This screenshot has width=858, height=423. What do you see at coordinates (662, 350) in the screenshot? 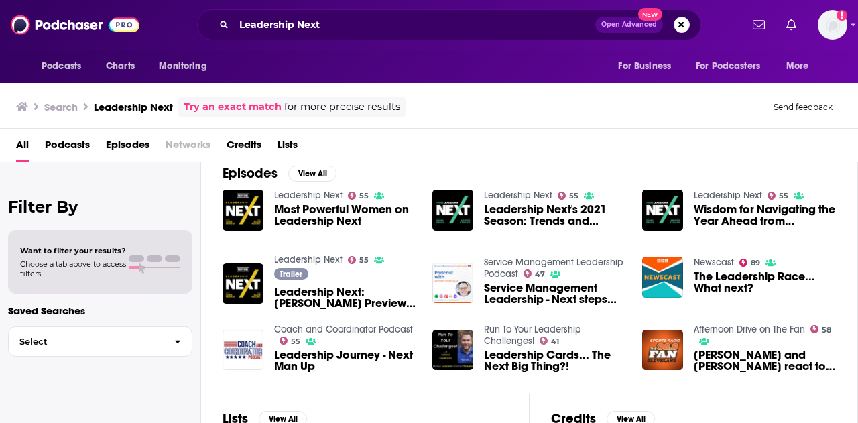
I see `img: Chico and Dustin react to Baker Mayfield's comments on leadership, next opportunity` at bounding box center [662, 350].